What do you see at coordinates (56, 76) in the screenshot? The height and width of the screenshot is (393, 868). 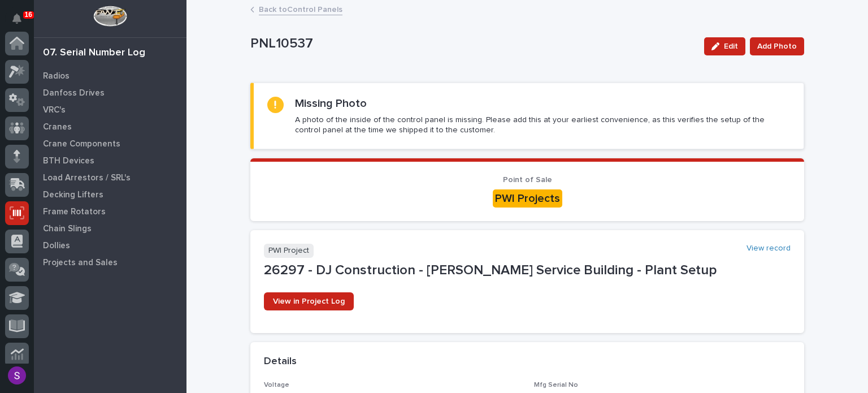 I see `p: Radios` at bounding box center [56, 76].